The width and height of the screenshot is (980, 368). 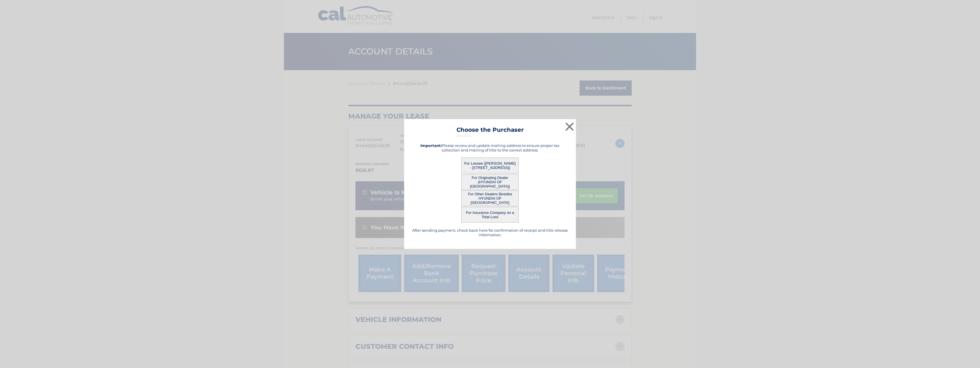 I want to click on h5: After sending payment, check back here for confirmation of receipt and title release information., so click(x=490, y=233).